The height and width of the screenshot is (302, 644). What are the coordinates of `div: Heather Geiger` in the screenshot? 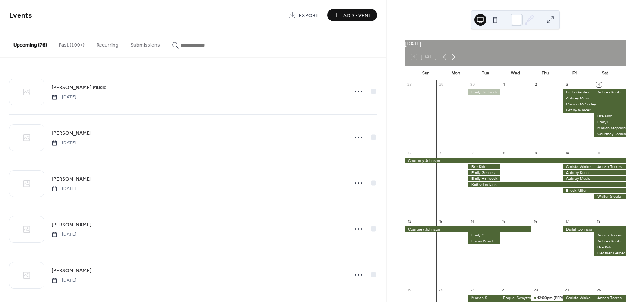 It's located at (609, 253).